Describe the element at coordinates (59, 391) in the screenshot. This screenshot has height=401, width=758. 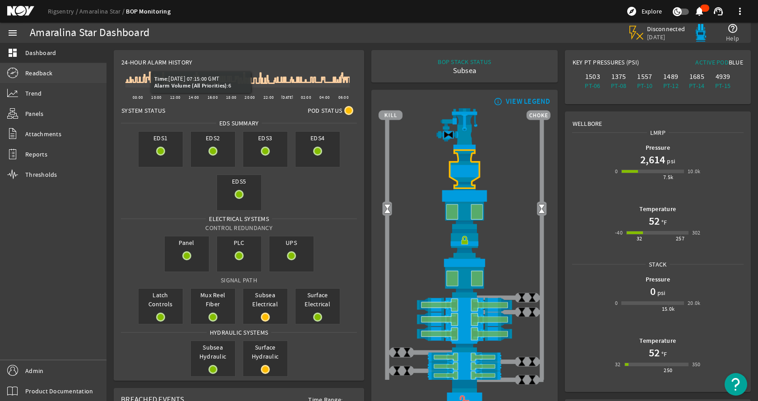
I see `span: Product Documentation` at that location.